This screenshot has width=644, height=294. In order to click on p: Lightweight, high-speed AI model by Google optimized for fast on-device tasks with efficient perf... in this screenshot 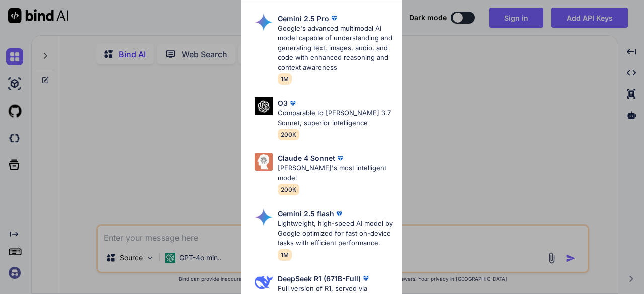, I will do `click(336, 233)`.